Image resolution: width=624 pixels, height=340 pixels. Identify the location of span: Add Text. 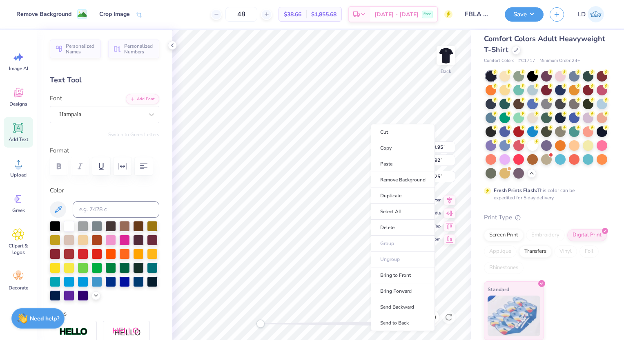
(18, 140).